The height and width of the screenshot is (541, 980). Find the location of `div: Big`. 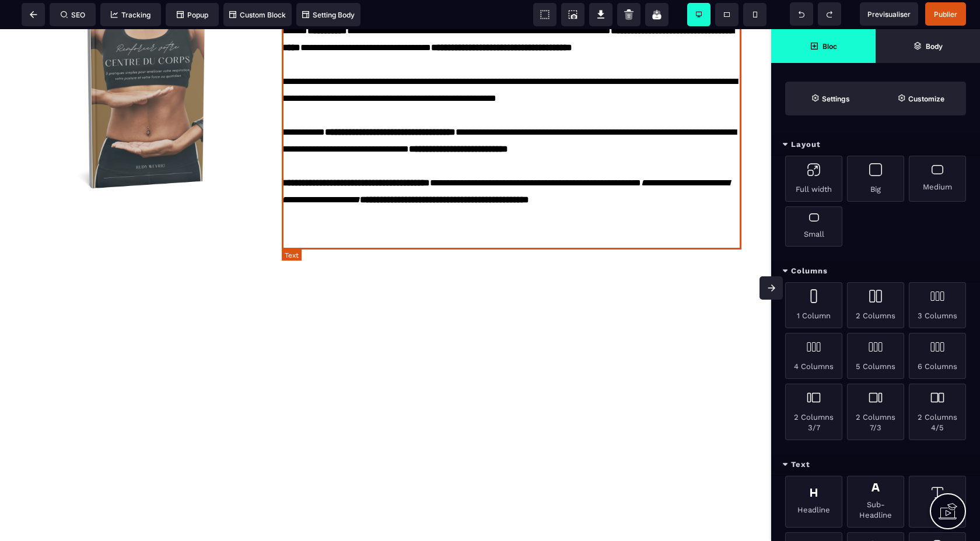

div: Big is located at coordinates (875, 179).